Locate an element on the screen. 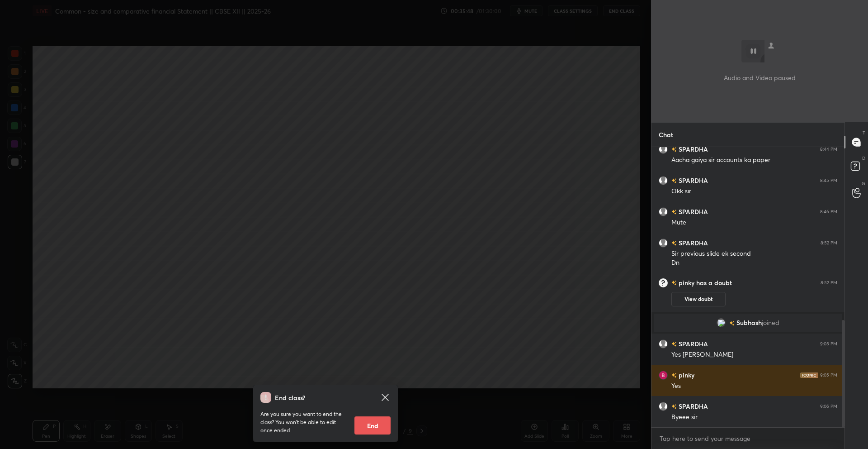 The height and width of the screenshot is (449, 868). div: Byeee sir is located at coordinates (754, 417).